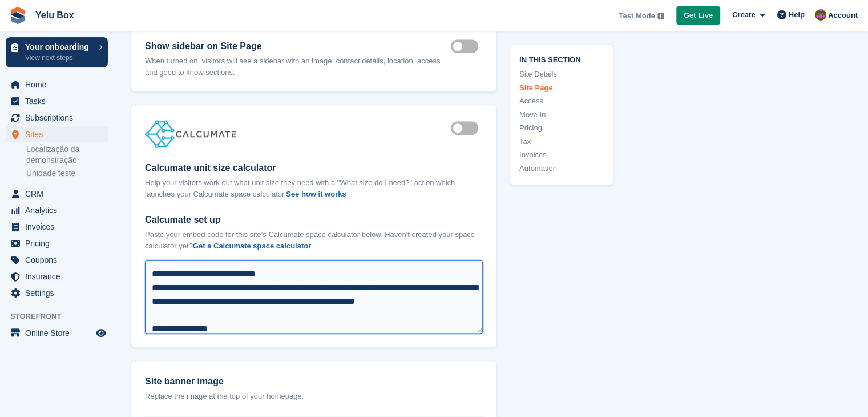 Image resolution: width=868 pixels, height=417 pixels. Describe the element at coordinates (821, 15) in the screenshot. I see `img: Carolina Thiemi Castro Doi` at that location.